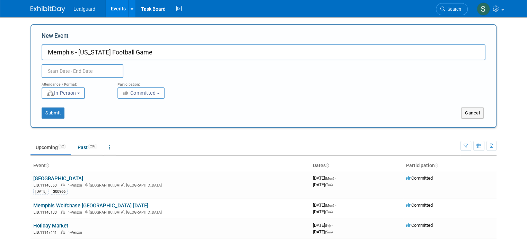 The height and width of the screenshot is (241, 527). What do you see at coordinates (357, 166) in the screenshot?
I see `th: Dates` at bounding box center [357, 166].